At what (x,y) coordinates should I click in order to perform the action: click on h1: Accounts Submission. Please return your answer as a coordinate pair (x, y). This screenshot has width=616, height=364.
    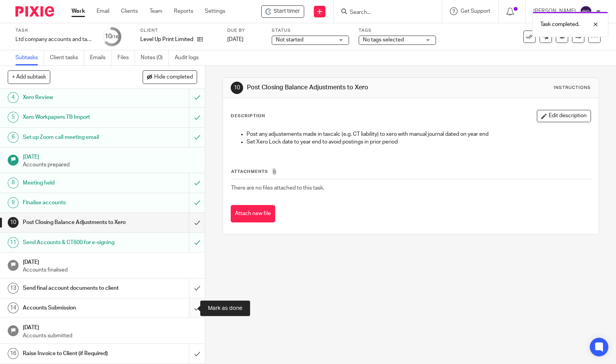
    Looking at the image, I should click on (76, 308).